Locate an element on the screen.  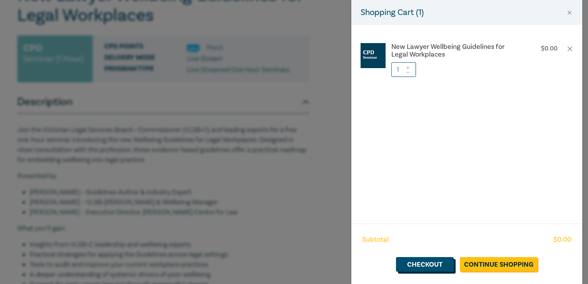
span: $ 0.00 is located at coordinates (562, 240).